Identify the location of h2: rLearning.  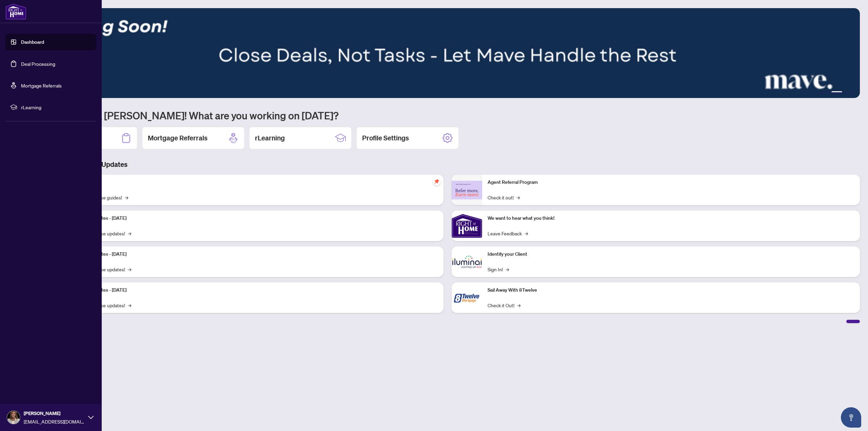
(270, 138).